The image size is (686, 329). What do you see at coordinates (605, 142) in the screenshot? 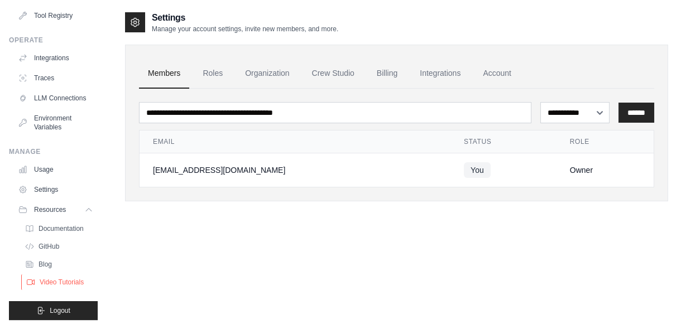
I see `th: Role` at bounding box center [605, 142].